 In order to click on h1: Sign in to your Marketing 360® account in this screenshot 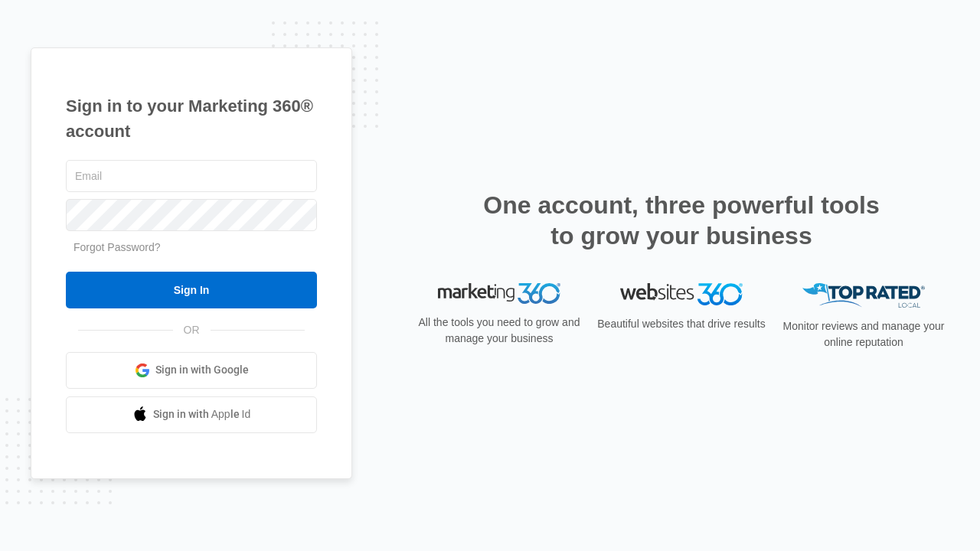, I will do `click(192, 118)`.